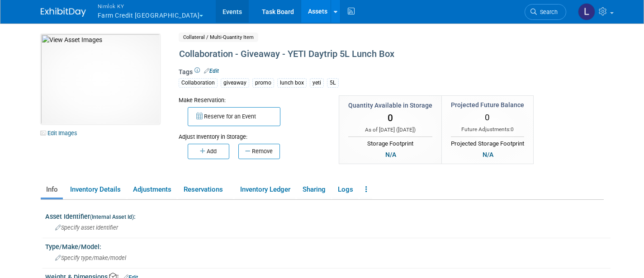  What do you see at coordinates (61, 133) in the screenshot?
I see `a: Edit Images` at bounding box center [61, 133].